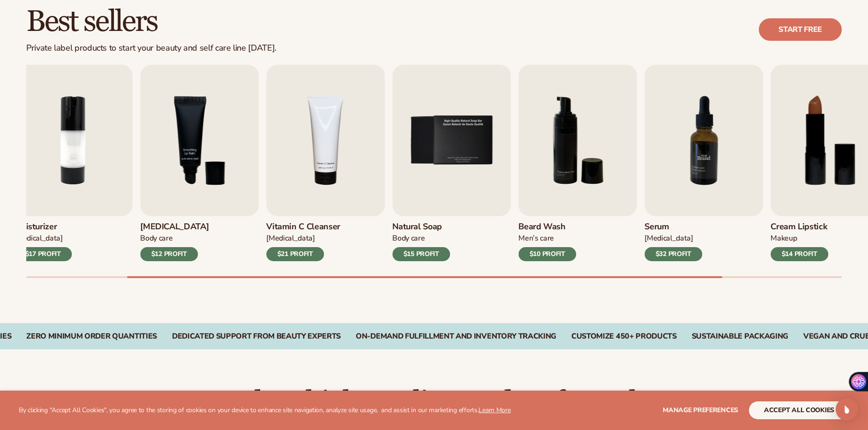  What do you see at coordinates (421, 254) in the screenshot?
I see `div: $15 PROFIT` at bounding box center [421, 254].